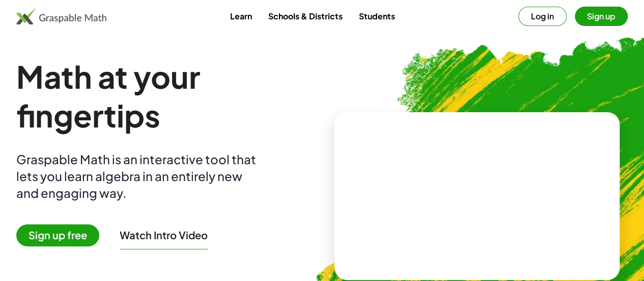 The width and height of the screenshot is (644, 281). Describe the element at coordinates (601, 16) in the screenshot. I see `button: Sign up` at that location.